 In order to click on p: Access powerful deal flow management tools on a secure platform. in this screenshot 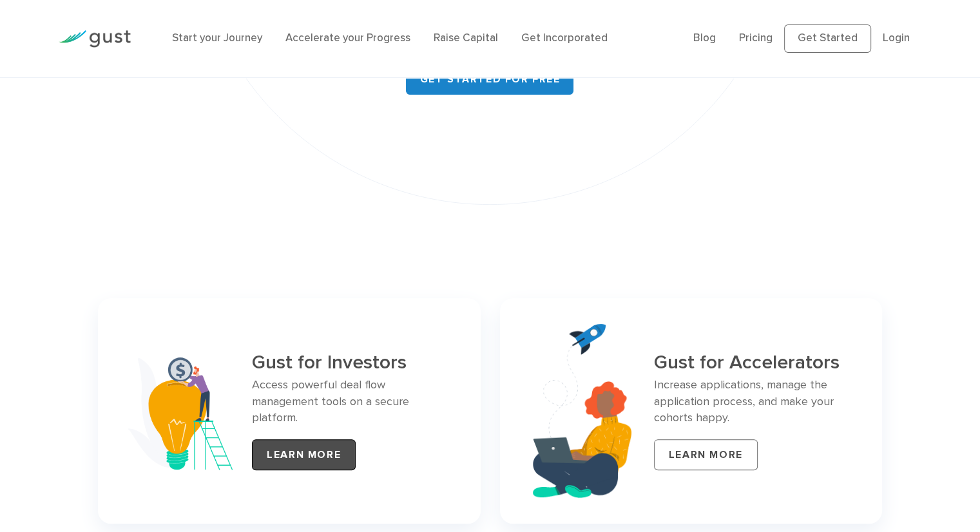, I will do `click(351, 402)`.